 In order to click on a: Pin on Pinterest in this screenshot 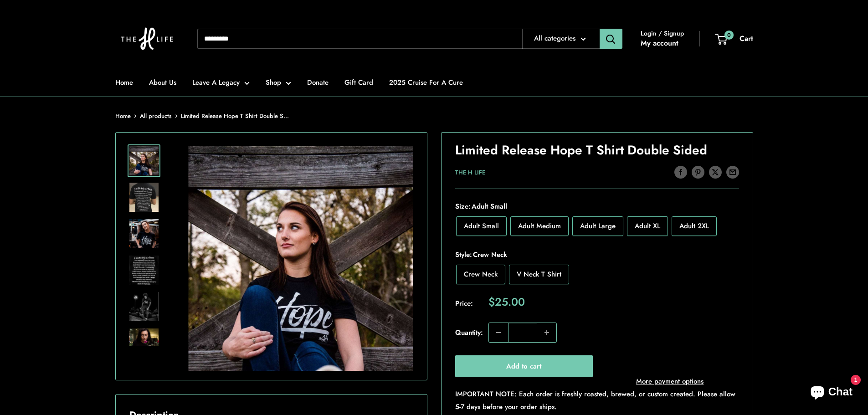, I will do `click(698, 171)`.